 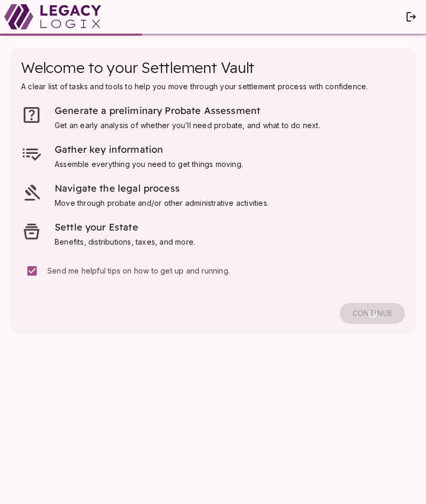 I want to click on span: A clear list of tasks and tools to help you move through your settlement process with confidence., so click(x=194, y=86).